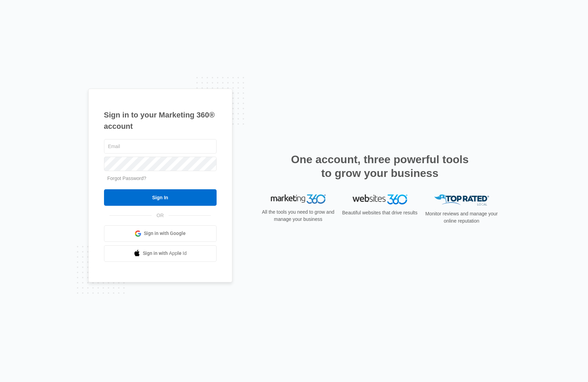 This screenshot has height=382, width=588. What do you see at coordinates (165, 253) in the screenshot?
I see `span: Sign in with Apple Id` at bounding box center [165, 253].